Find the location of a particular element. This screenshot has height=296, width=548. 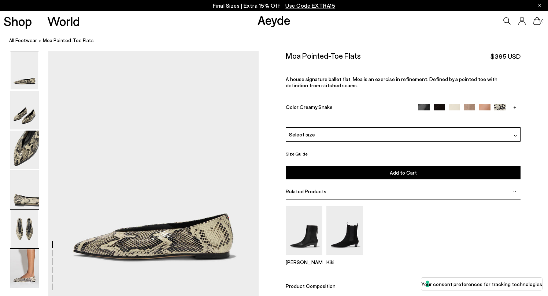

img: Moa Pointed-Toe Flats - Image 5 is located at coordinates (25, 229).